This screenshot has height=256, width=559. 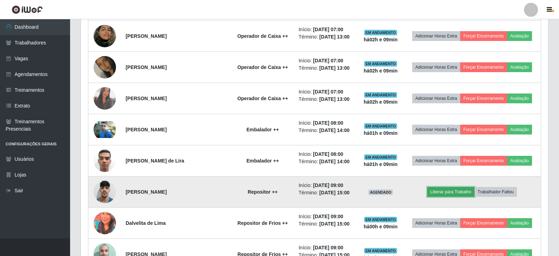 I want to click on button: Liberar para Trabalho, so click(x=451, y=192).